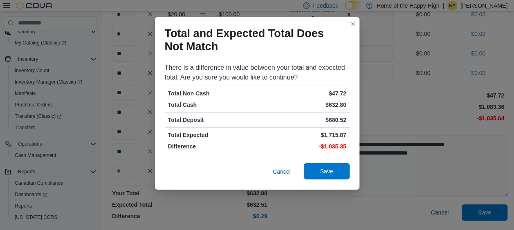  I want to click on p: $47.72, so click(302, 94).